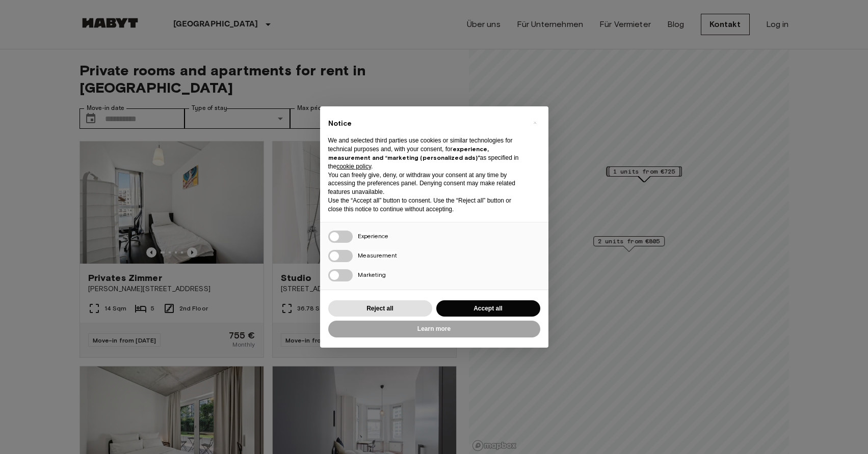 This screenshot has height=454, width=868. I want to click on button: Accept all, so click(488, 308).